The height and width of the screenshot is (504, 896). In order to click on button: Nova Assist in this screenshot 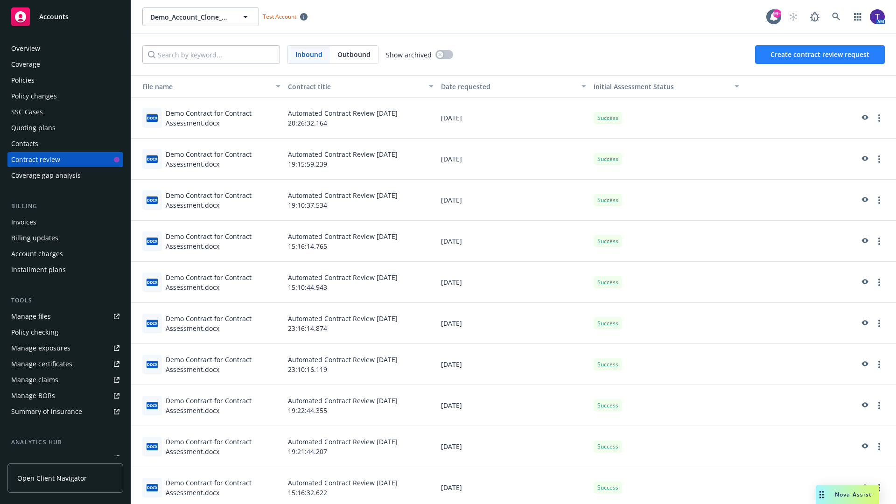, I will do `click(847, 495)`.